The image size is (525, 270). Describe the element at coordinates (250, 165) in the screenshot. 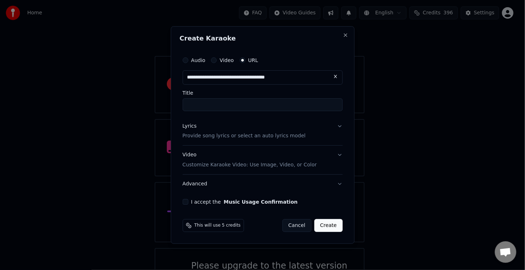

I see `p: Customize Karaoke Video: Use Image, Video, or Color` at that location.